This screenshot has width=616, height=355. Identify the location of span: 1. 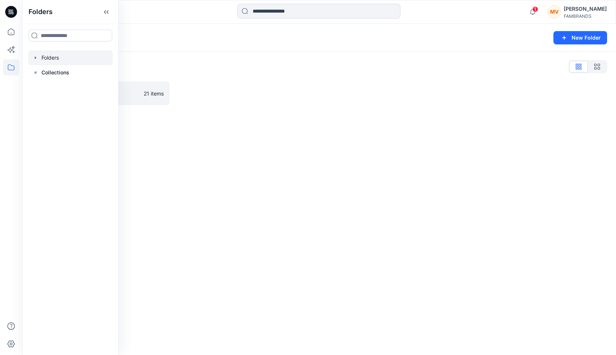
(535, 9).